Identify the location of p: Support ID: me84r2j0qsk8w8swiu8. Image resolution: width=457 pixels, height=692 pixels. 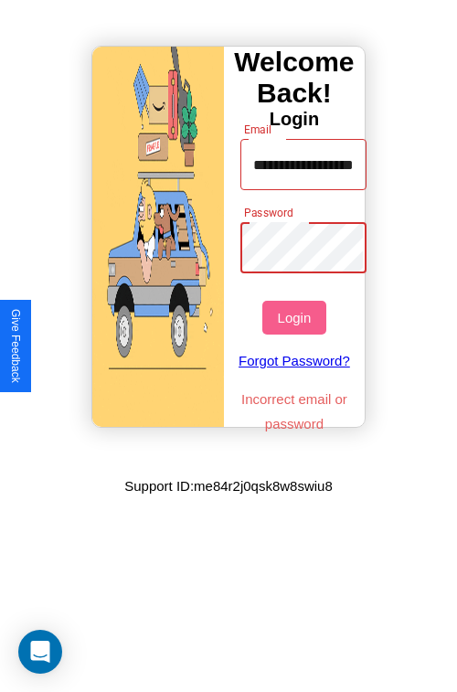
(229, 486).